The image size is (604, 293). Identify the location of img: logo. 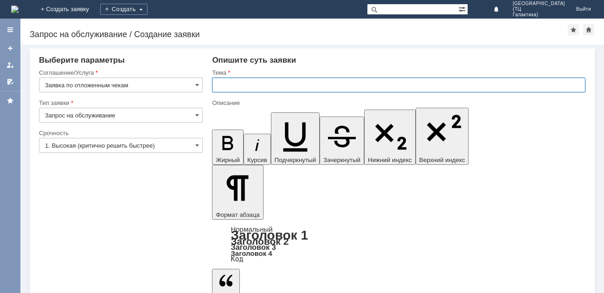
(15, 9).